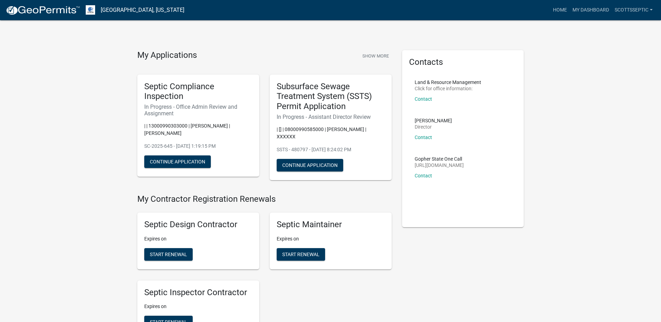  Describe the element at coordinates (198, 224) in the screenshot. I see `h5: Septic Design Contractor` at that location.